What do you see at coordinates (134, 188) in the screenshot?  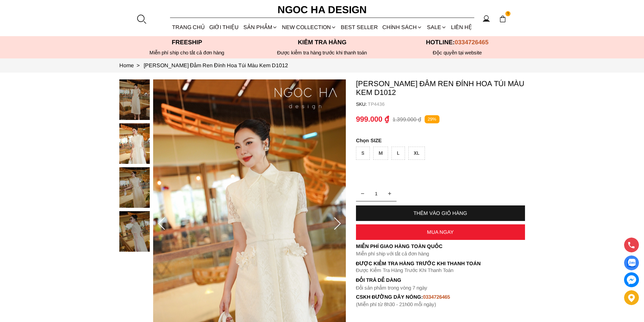 I see `img: Catherine Dress_ Đầm Ren Đính Hoa Túi Màu Kem D1012_mini_2` at bounding box center [134, 188].